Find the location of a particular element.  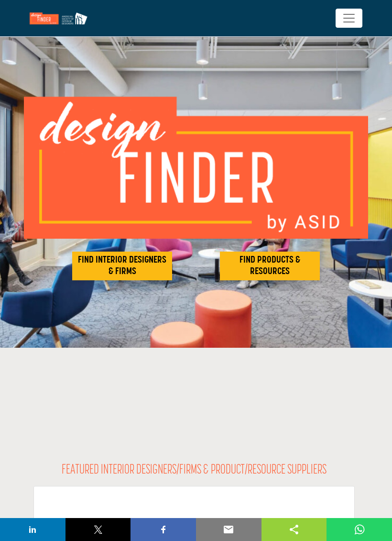

button: Toggle navigation is located at coordinates (349, 18).